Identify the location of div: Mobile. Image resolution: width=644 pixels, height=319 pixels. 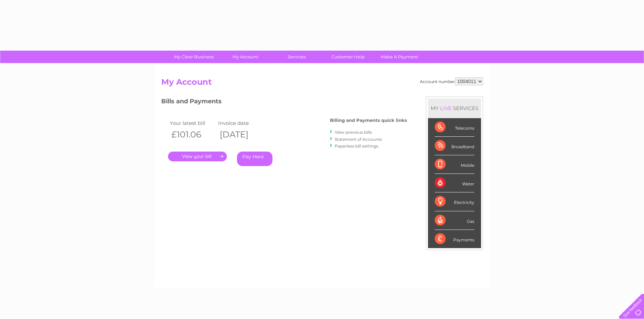
(454, 164).